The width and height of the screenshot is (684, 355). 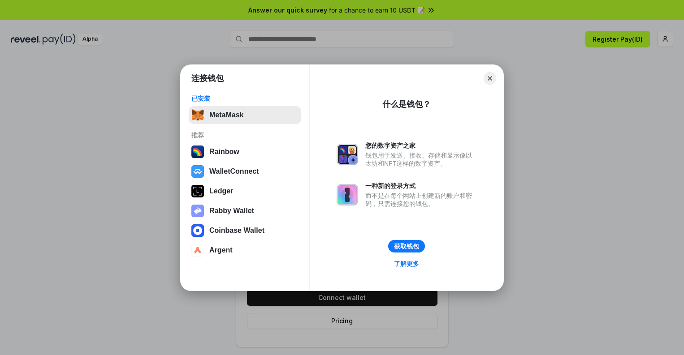 What do you see at coordinates (421, 146) in the screenshot?
I see `div: 您的数字资产之家` at bounding box center [421, 146].